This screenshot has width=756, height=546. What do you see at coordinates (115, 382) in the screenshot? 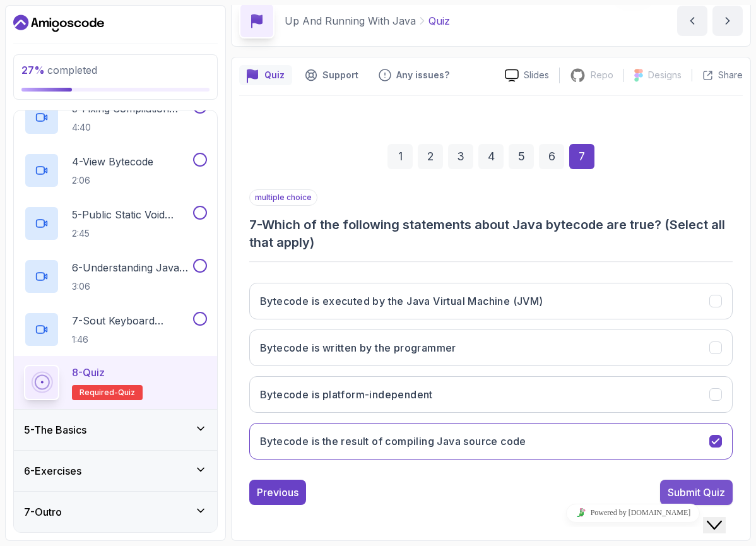
I see `button: 8-QuizRequired-quiz` at bounding box center [115, 382].